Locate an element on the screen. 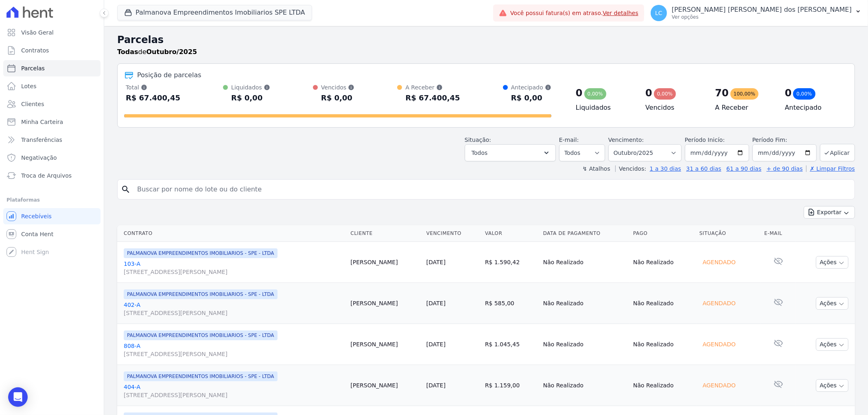 This screenshot has height=415, width=868. th: Data de Pagamento is located at coordinates (585, 234).